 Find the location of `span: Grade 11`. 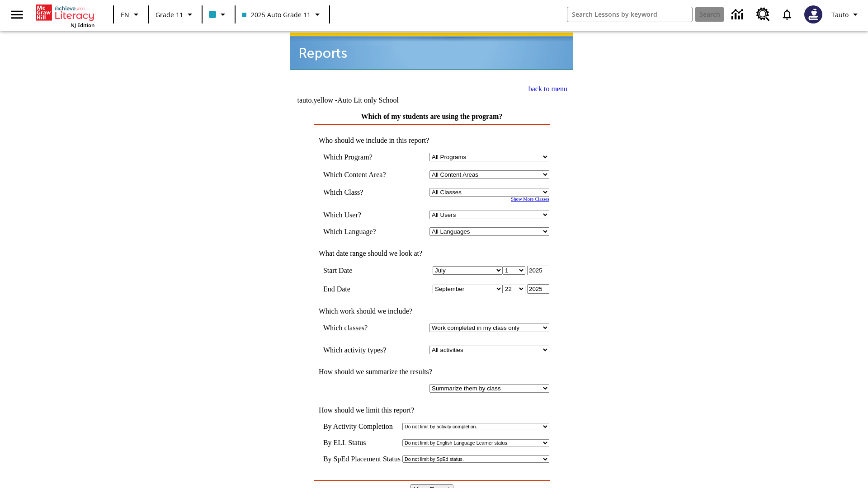

span: Grade 11 is located at coordinates (169, 15).